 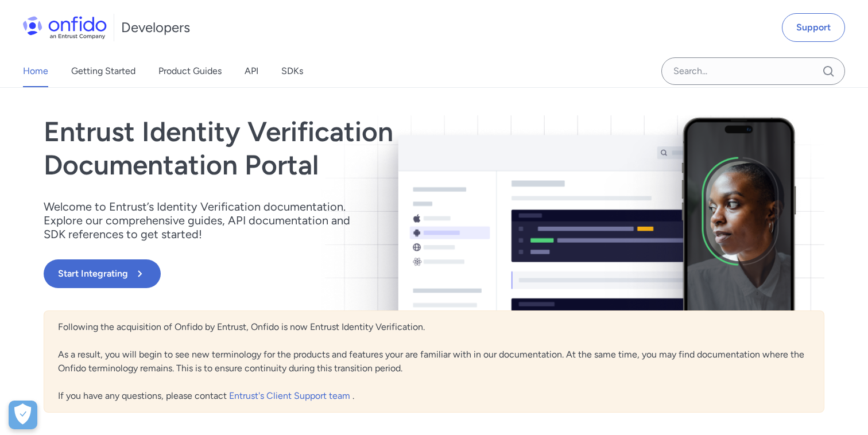 What do you see at coordinates (813, 28) in the screenshot?
I see `a: Support` at bounding box center [813, 28].